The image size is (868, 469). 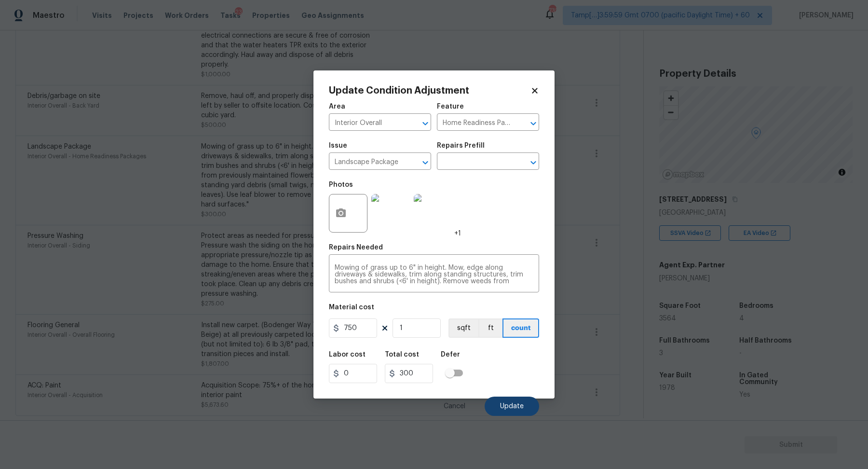 I want to click on h5: Issue, so click(x=338, y=145).